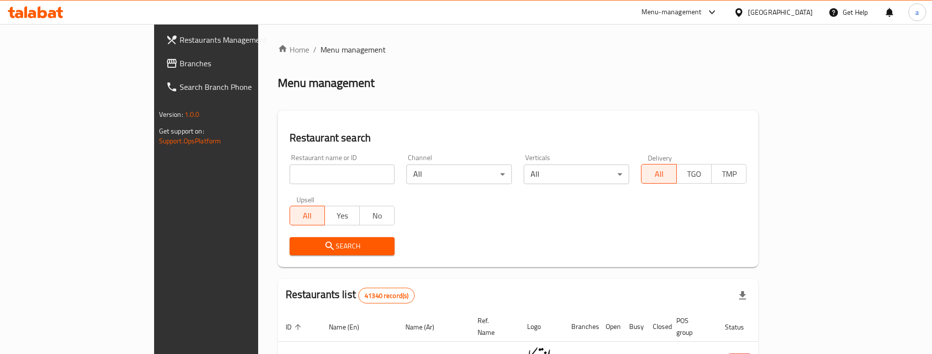 This screenshot has height=354, width=932. What do you see at coordinates (342, 246) in the screenshot?
I see `span: Search` at bounding box center [342, 246].